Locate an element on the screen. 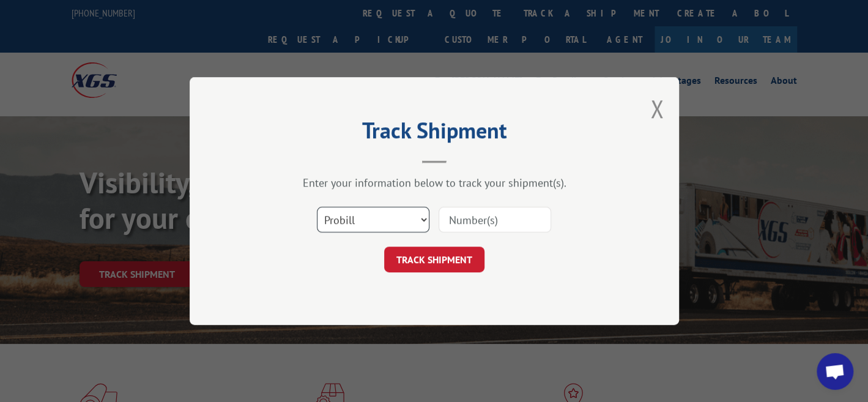 This screenshot has width=868, height=402. input: Number(s) is located at coordinates (495, 220).